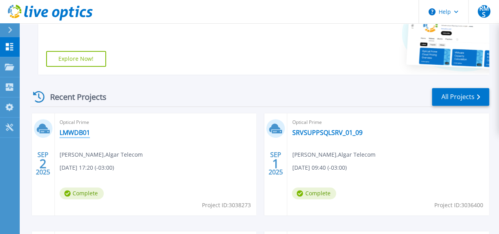  I want to click on span: 1, so click(276, 163).